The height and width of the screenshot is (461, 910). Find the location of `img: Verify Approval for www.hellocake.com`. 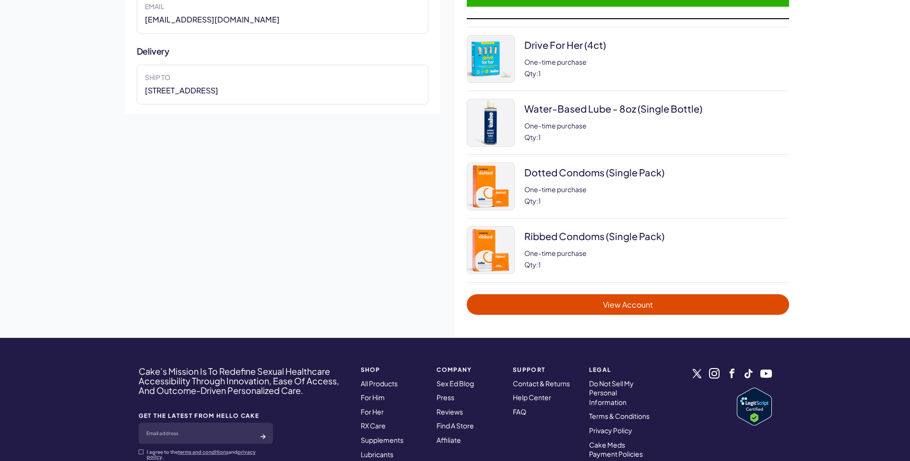

img: Verify Approval for www.hellocake.com is located at coordinates (754, 407).